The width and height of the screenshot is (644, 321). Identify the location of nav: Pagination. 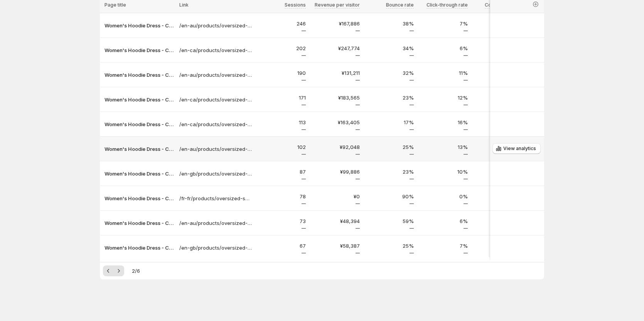
(113, 271).